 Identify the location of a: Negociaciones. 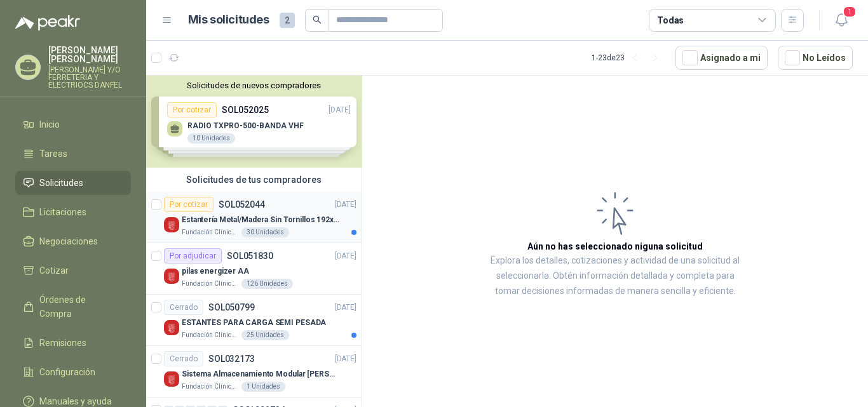
(73, 241).